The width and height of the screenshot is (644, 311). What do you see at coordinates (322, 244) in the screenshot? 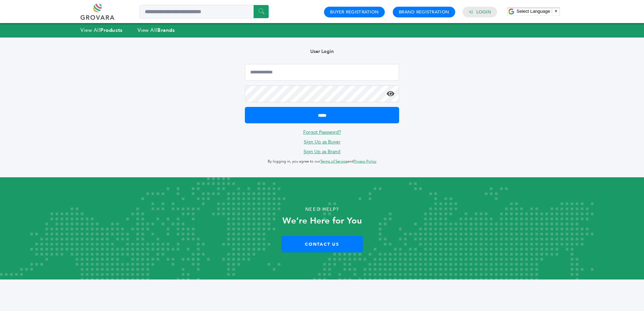
I see `a: Contact Us` at bounding box center [322, 244].